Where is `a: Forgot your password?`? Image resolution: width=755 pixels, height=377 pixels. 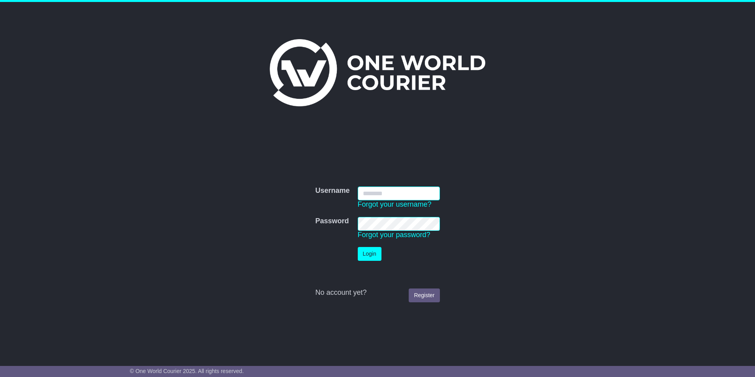
a: Forgot your password? is located at coordinates (394, 235).